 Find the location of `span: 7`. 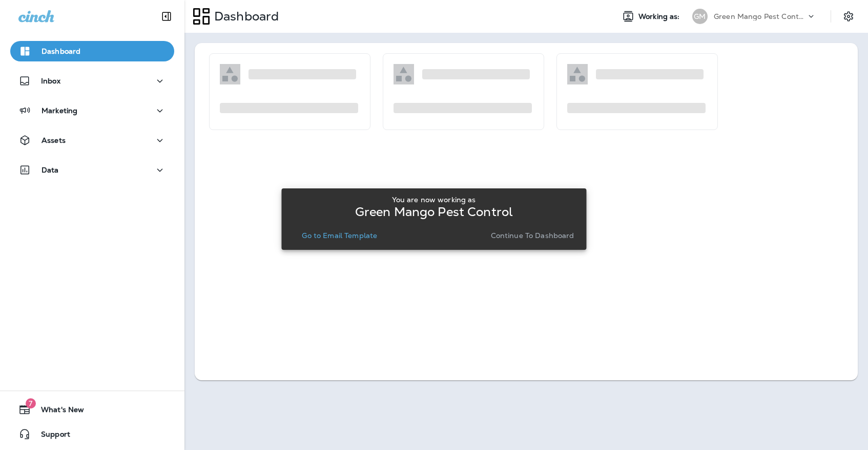

span: 7 is located at coordinates (31, 404).